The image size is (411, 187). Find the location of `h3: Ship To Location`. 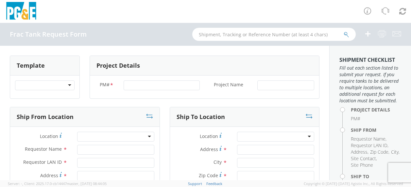

h3: Ship To Location is located at coordinates (201, 117).